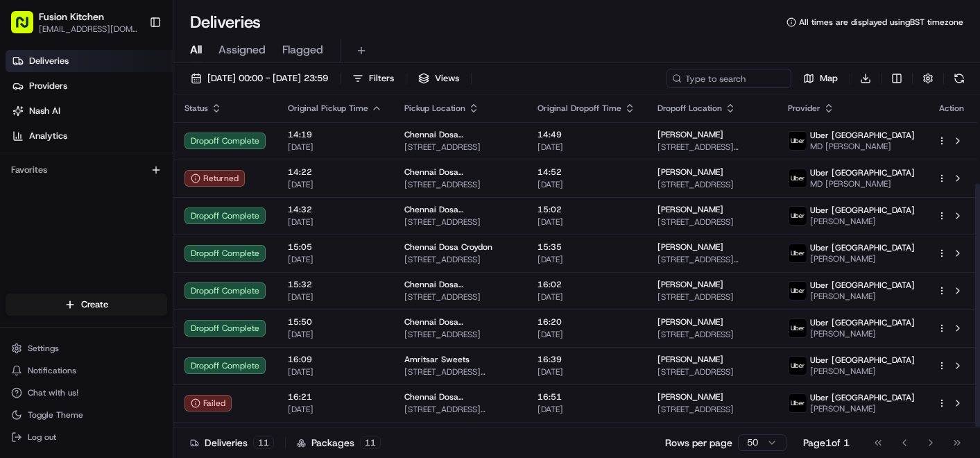  Describe the element at coordinates (196, 50) in the screenshot. I see `span: All` at that location.